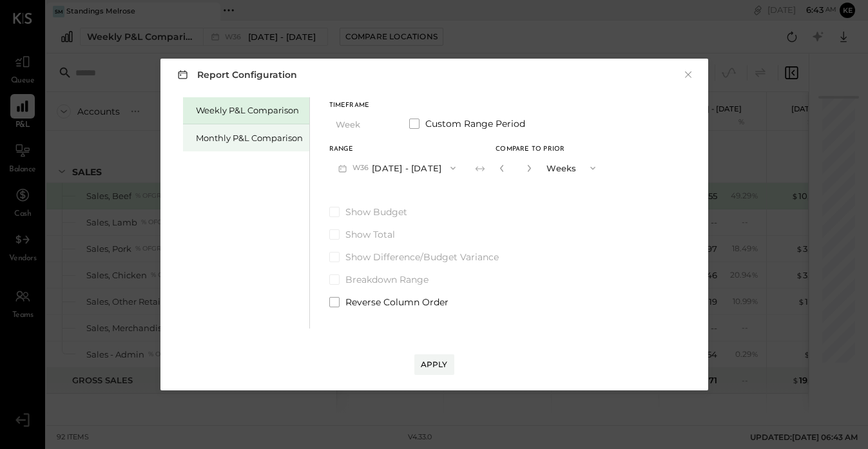 Image resolution: width=868 pixels, height=449 pixels. Describe the element at coordinates (387, 280) in the screenshot. I see `span: Breakdown Range` at that location.